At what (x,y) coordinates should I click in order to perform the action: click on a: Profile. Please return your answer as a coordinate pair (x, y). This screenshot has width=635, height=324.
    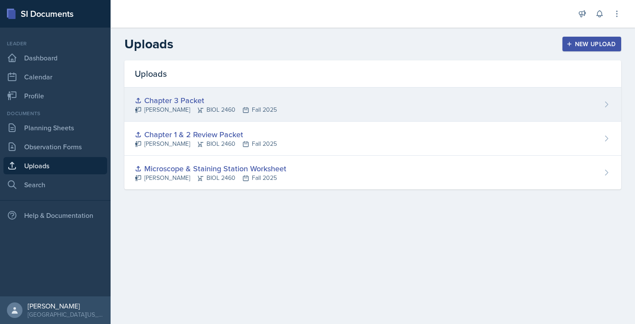
    Looking at the image, I should click on (55, 96).